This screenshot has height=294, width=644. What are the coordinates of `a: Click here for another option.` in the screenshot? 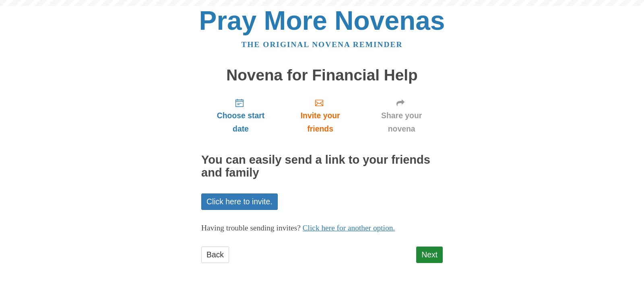 It's located at (349, 228).